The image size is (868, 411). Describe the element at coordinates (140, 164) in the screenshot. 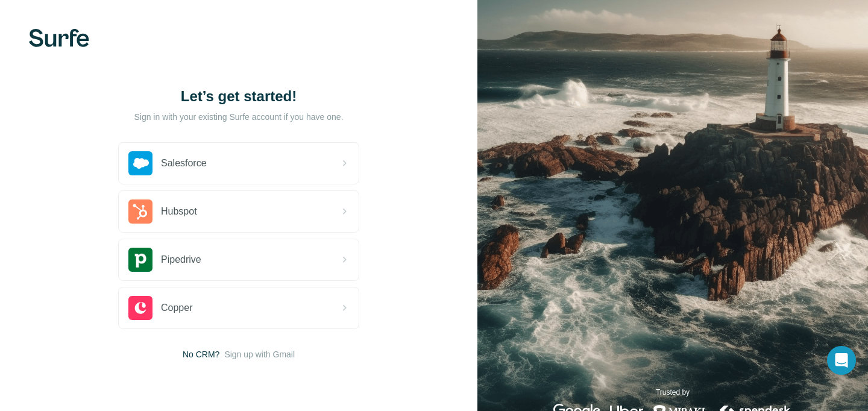

I see `img: salesforce's logo` at that location.